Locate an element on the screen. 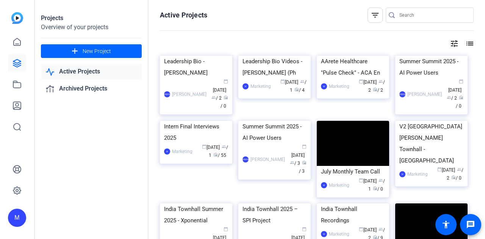 The width and height of the screenshot is (485, 239). mat-icon: add is located at coordinates (75, 51).